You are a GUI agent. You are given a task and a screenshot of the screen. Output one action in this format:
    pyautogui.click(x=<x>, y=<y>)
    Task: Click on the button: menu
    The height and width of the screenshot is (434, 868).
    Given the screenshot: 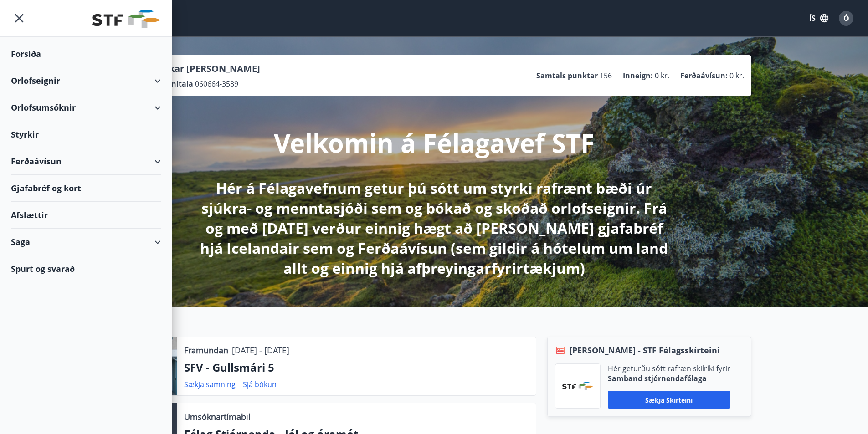 What is the action you would take?
    pyautogui.click(x=19, y=19)
    